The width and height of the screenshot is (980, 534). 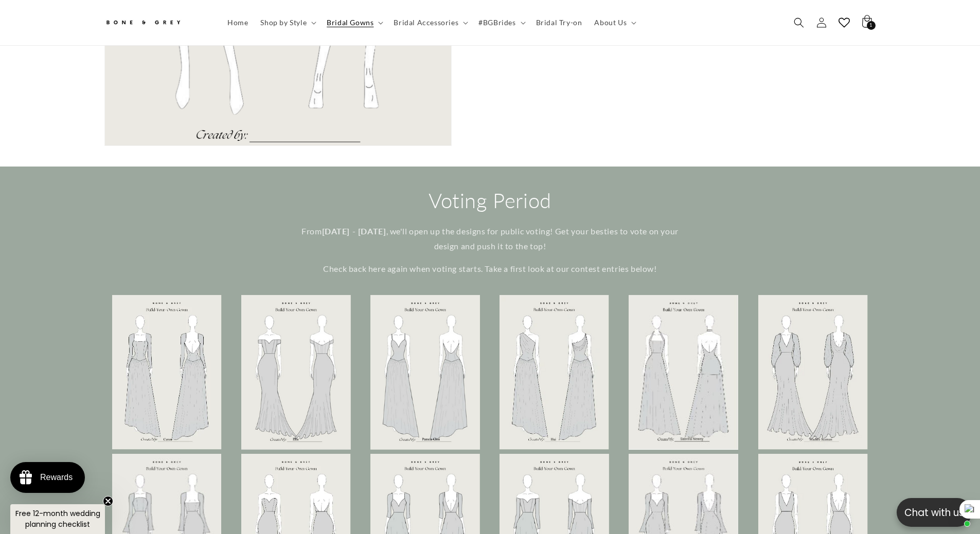 I want to click on h2: Voting Period, so click(x=490, y=201).